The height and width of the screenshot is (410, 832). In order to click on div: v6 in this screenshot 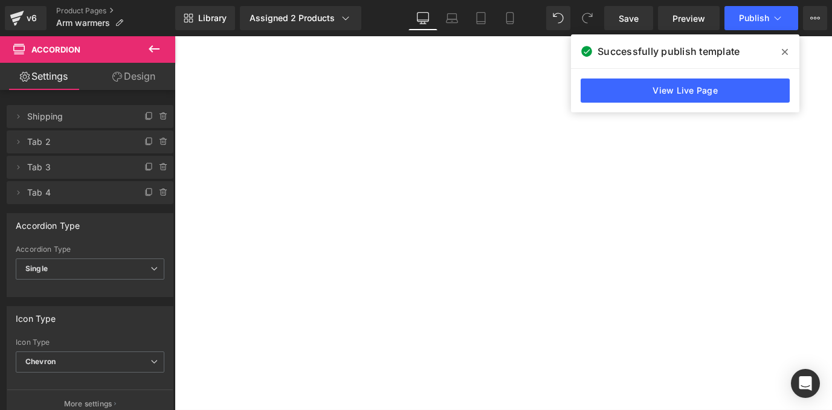, I will do `click(31, 18)`.